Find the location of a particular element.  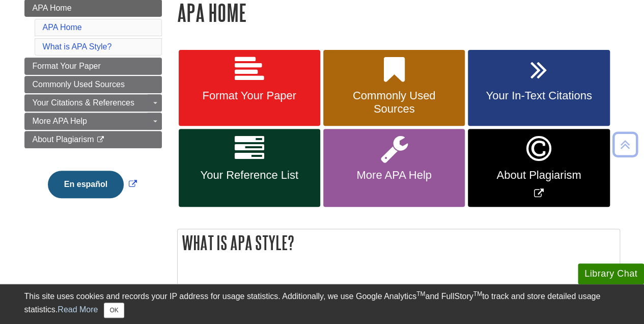

button: En español is located at coordinates (86, 184).